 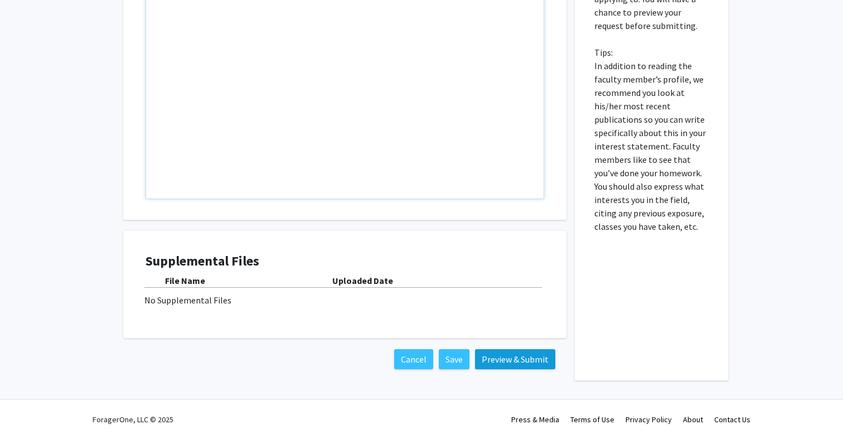 I want to click on b: File Name, so click(x=185, y=280).